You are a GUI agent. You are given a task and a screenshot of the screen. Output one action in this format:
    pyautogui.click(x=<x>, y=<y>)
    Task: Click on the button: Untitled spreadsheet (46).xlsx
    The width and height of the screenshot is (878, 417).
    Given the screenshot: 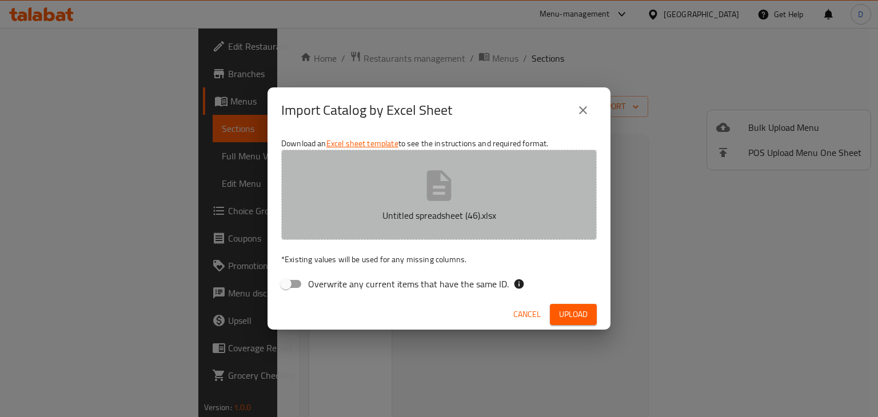 What is the action you would take?
    pyautogui.click(x=439, y=195)
    